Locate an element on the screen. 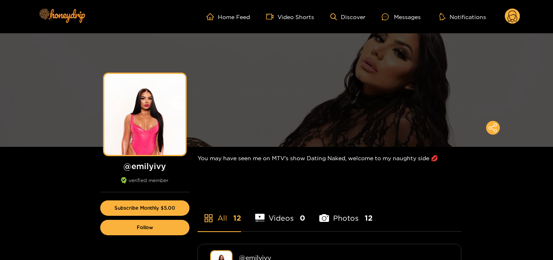 The height and width of the screenshot is (260, 553). span: video-camera is located at coordinates (272, 17).